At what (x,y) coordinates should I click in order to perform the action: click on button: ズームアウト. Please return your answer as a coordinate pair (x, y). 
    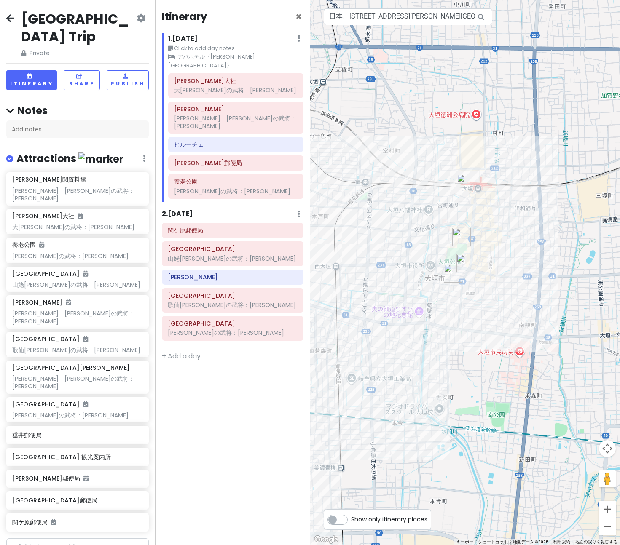
    Looking at the image, I should click on (607, 527).